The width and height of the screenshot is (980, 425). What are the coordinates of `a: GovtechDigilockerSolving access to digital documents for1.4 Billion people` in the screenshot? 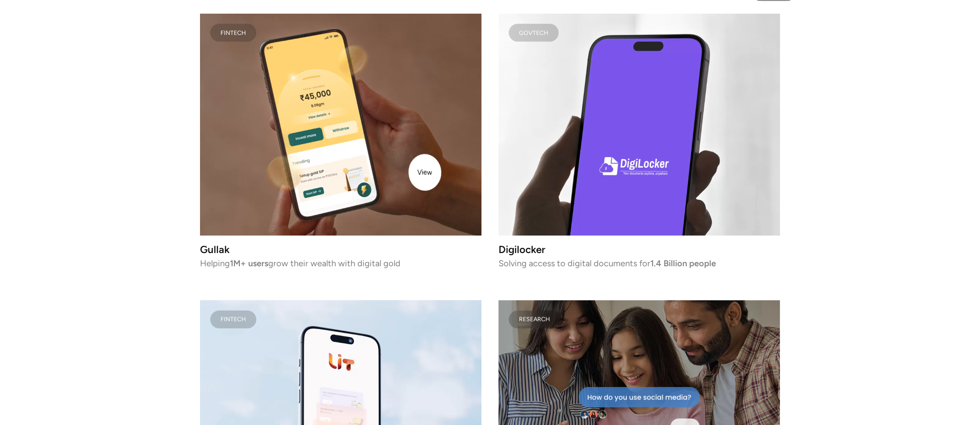 It's located at (640, 140).